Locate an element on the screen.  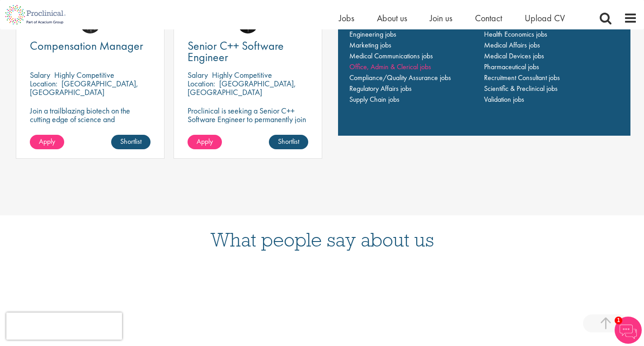
img: Chatbot is located at coordinates (628, 330).